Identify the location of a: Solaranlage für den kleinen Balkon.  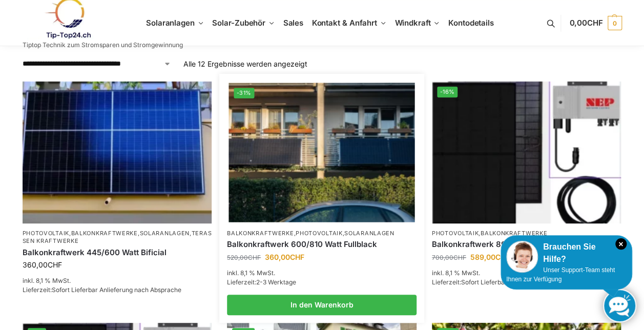
(117, 152).